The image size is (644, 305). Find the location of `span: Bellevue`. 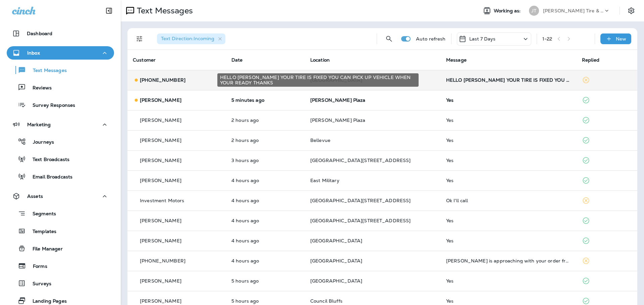

span: Bellevue is located at coordinates (320, 141).